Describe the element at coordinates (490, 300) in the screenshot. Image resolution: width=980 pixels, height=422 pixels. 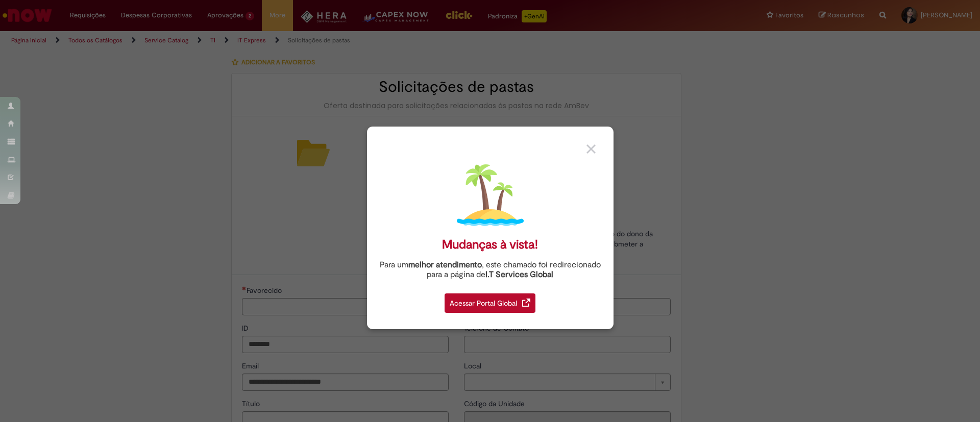
I see `a: Acessar Portal Global` at that location.